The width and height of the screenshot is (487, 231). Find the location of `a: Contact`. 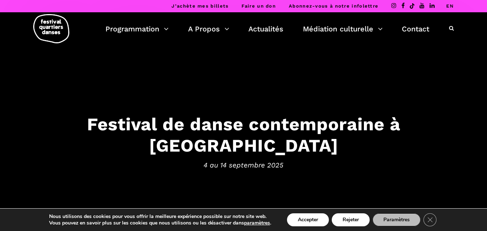

a: Contact is located at coordinates (416, 29).